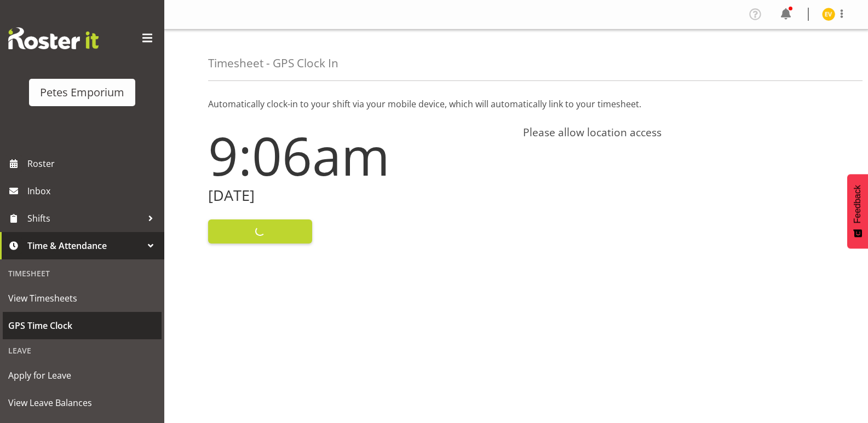  What do you see at coordinates (82, 403) in the screenshot?
I see `a: View Leave Balances` at bounding box center [82, 403].